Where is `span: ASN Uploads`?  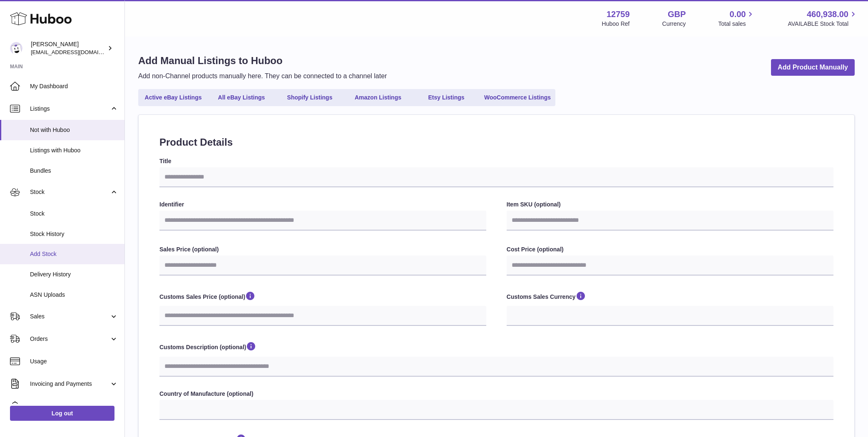 span: ASN Uploads is located at coordinates (74, 294).